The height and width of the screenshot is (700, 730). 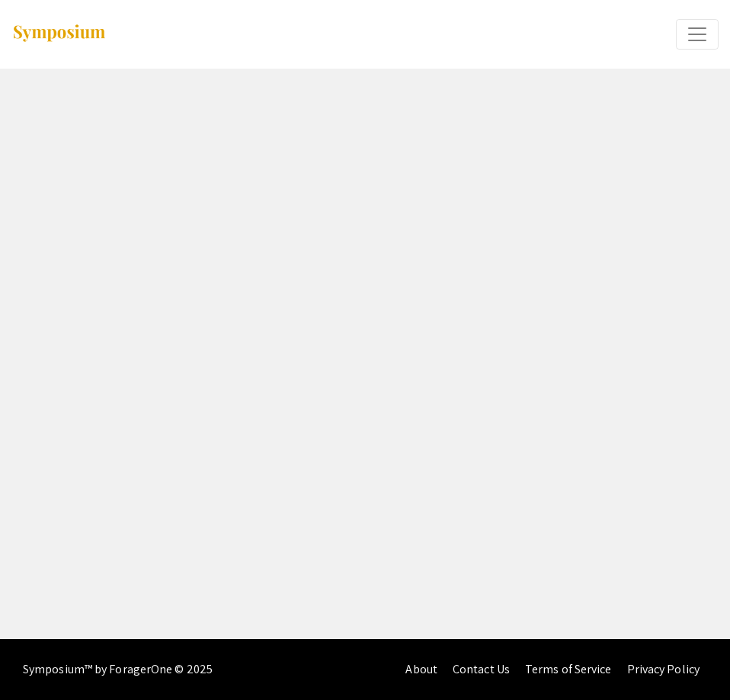 What do you see at coordinates (697, 34) in the screenshot?
I see `button: Expand or Collapse Menu` at bounding box center [697, 34].